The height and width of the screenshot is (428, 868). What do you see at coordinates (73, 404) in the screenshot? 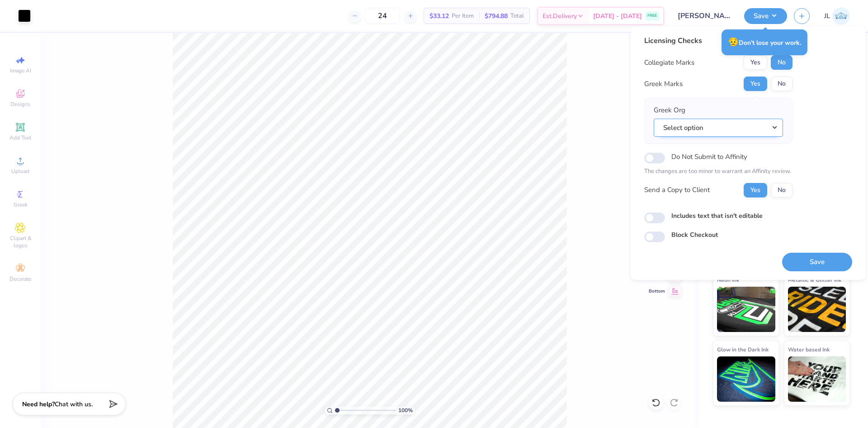
I see `span: Chat with us.` at bounding box center [73, 404].